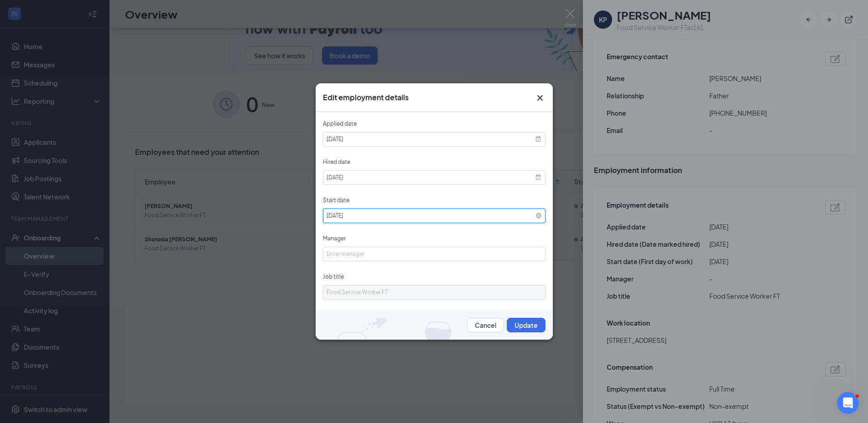 The height and width of the screenshot is (423, 868). What do you see at coordinates (434, 293) in the screenshot?
I see `input: Job title` at bounding box center [434, 293].